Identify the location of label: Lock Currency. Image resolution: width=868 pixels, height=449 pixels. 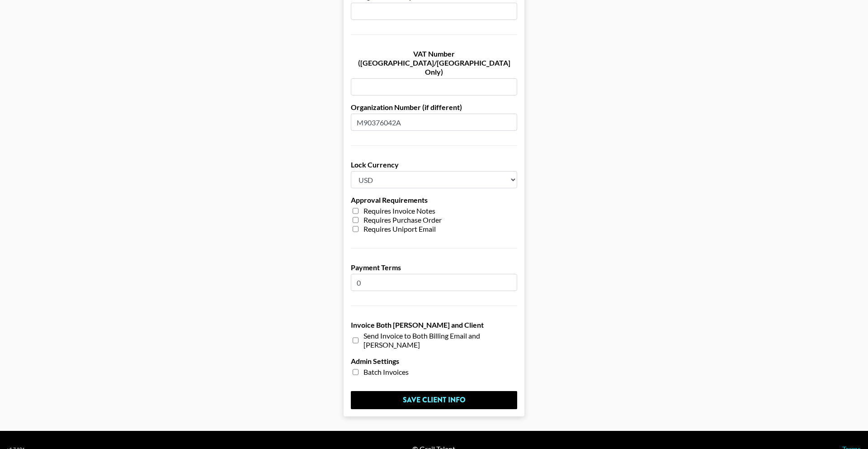
(434, 165).